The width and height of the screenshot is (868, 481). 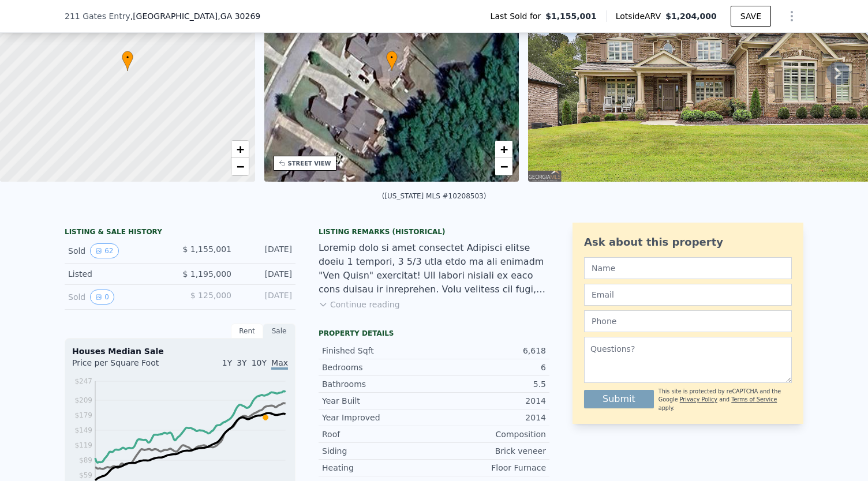 What do you see at coordinates (725, 400) in the screenshot?
I see `div: This site is protected by reCAPTCHA and the Google and apply.` at bounding box center [725, 400].